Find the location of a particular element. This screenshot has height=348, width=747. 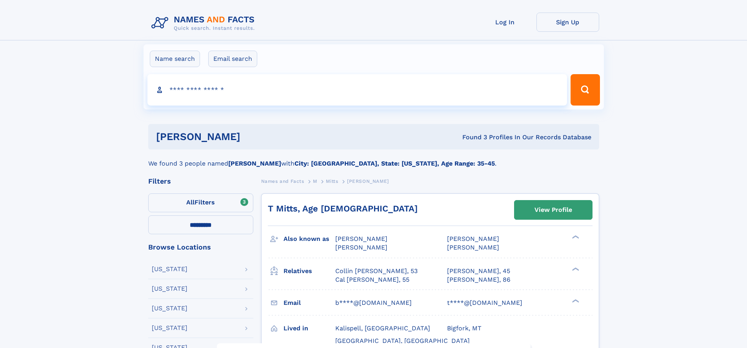

a: Mitts is located at coordinates (332, 181).